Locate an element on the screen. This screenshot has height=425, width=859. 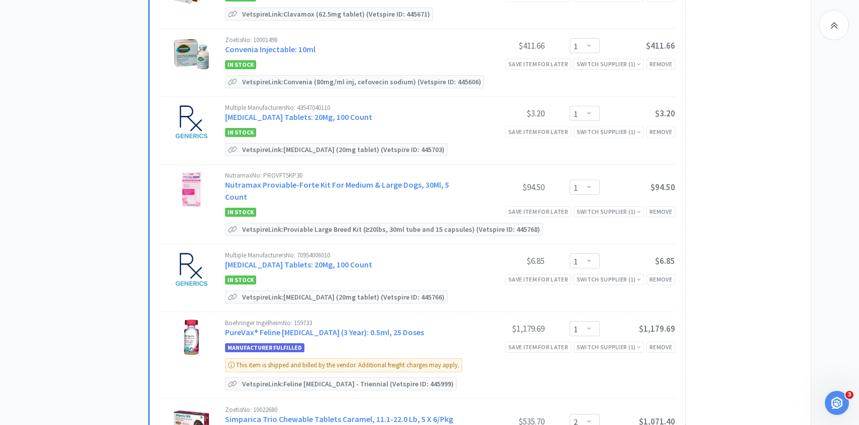
img: 9a6b545eb2b746d4a7871aba6d6e6163_169359.jpeg is located at coordinates (191, 54).